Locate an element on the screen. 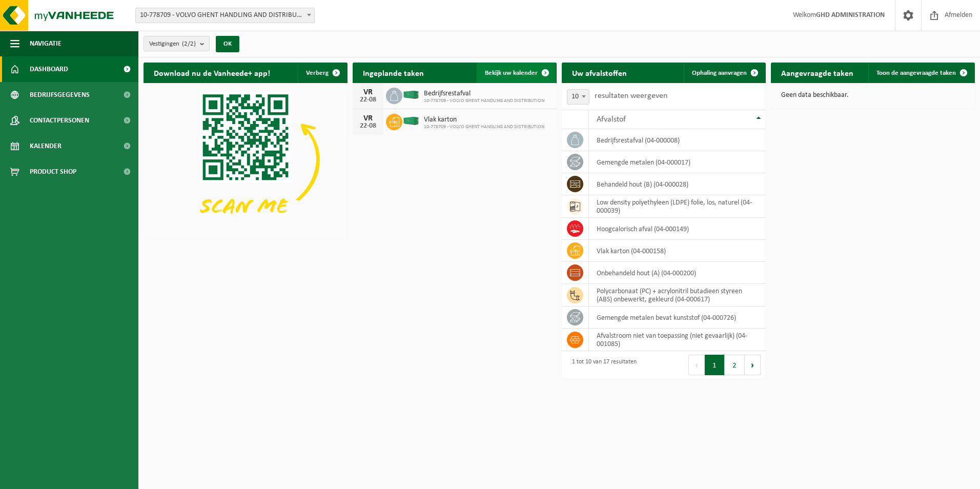 This screenshot has height=489, width=980. td: gemengde metalen bevat kunststof (04-000726) is located at coordinates (677, 318).